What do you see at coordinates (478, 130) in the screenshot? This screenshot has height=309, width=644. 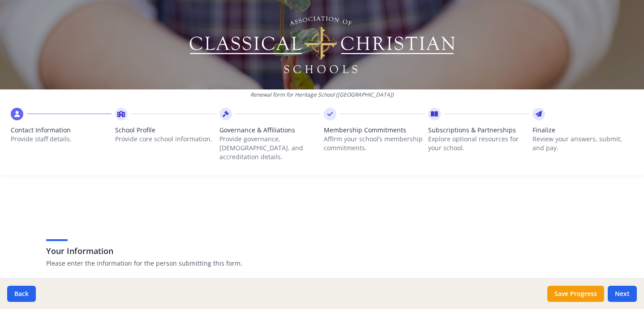 I see `span: Subscriptions & Partnerships` at bounding box center [478, 130].